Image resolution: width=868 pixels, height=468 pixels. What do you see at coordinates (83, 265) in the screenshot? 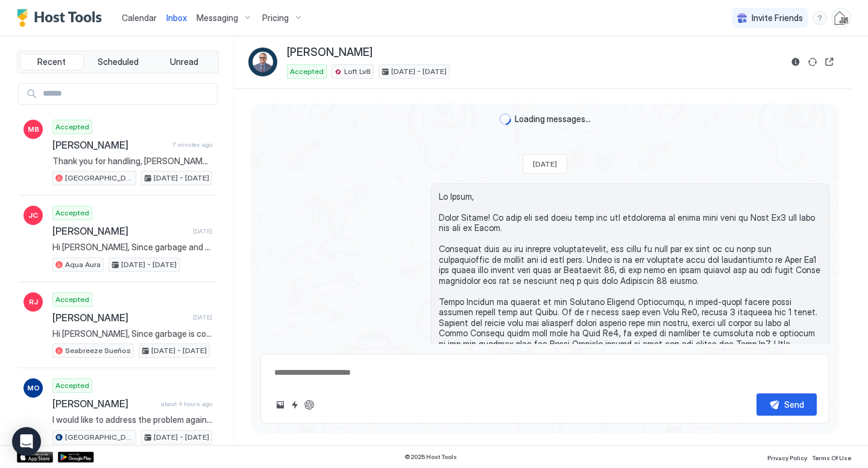
I see `span: Aqua Aura` at bounding box center [83, 265].